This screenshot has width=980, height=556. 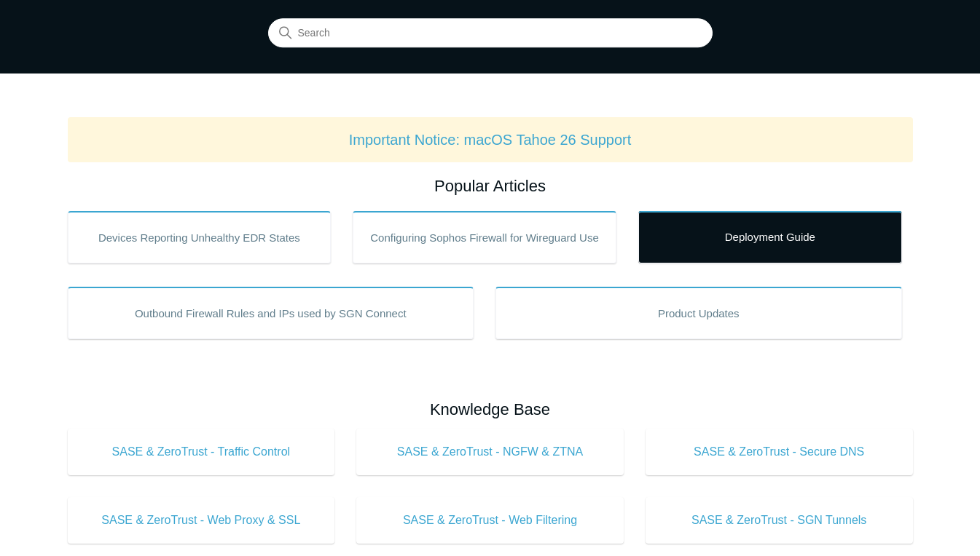 I want to click on h2: Knowledge Base, so click(x=490, y=409).